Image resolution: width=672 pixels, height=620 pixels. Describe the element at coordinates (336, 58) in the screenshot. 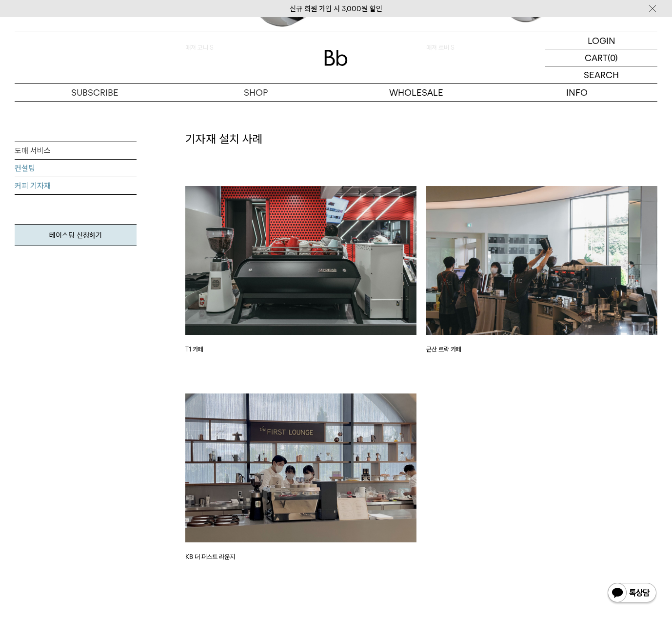

I see `img: 로고` at that location.